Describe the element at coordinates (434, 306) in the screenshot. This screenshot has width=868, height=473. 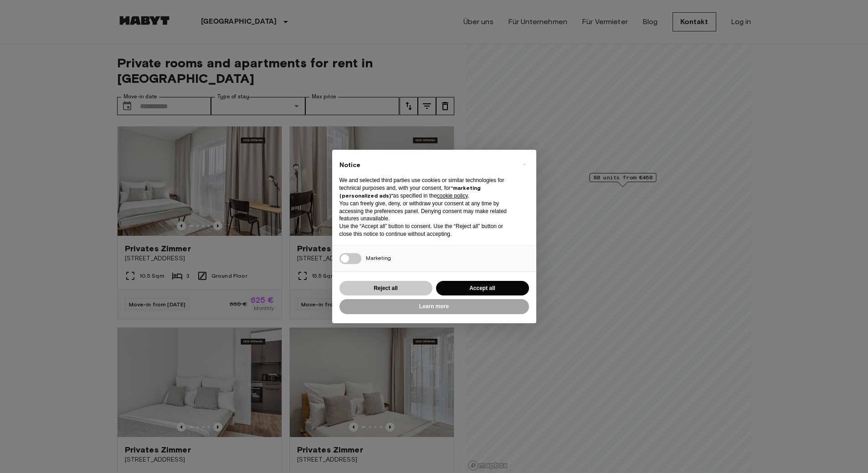
I see `button: Learn more` at that location.